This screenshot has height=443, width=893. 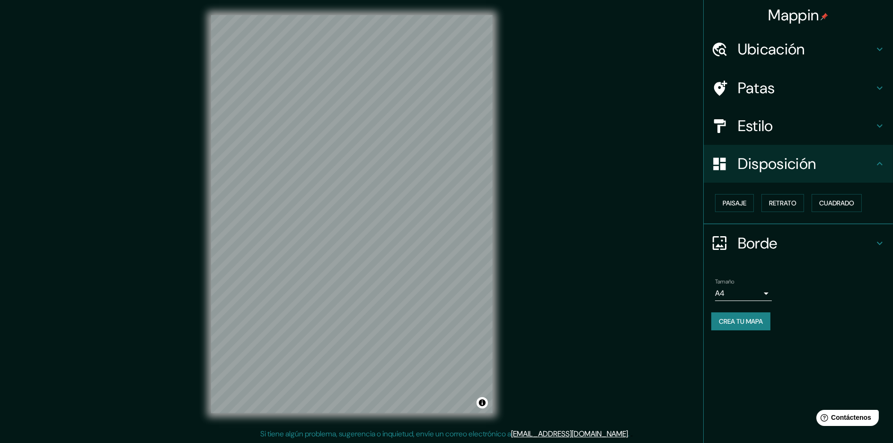 What do you see at coordinates (741, 321) in the screenshot?
I see `button: Crea tu mapa` at bounding box center [741, 321].